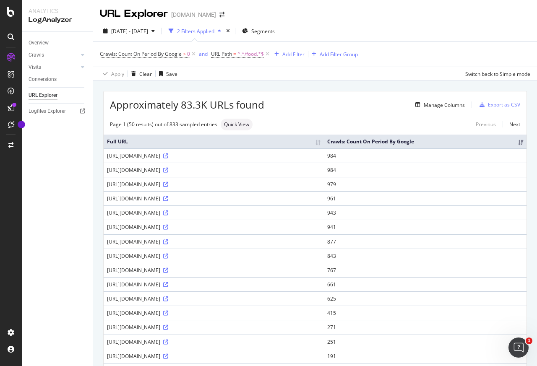  Describe the element at coordinates (164, 124) in the screenshot. I see `div: Page 1 (50 results) out of 833 sampled entries` at that location.